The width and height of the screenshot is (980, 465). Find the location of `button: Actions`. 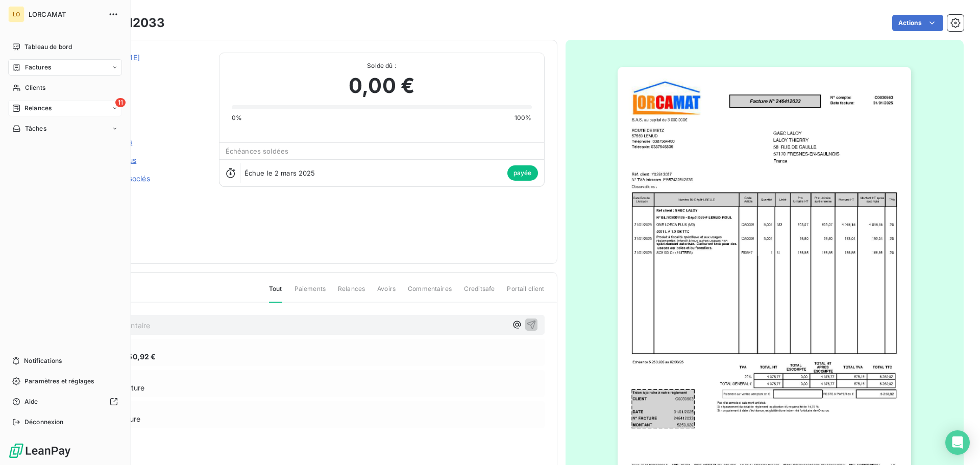

button: Actions is located at coordinates (918, 23).